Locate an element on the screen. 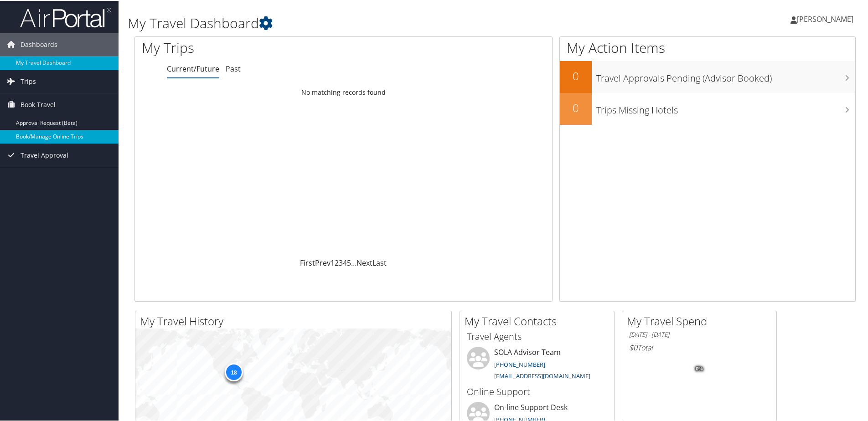 The width and height of the screenshot is (868, 421). span: Trips is located at coordinates (29, 81).